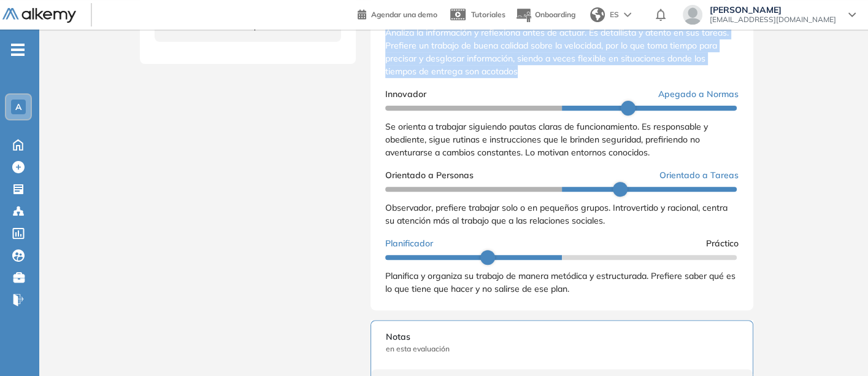 The height and width of the screenshot is (376, 868). What do you see at coordinates (429, 175) in the screenshot?
I see `span: Orientado a Personas` at bounding box center [429, 175].